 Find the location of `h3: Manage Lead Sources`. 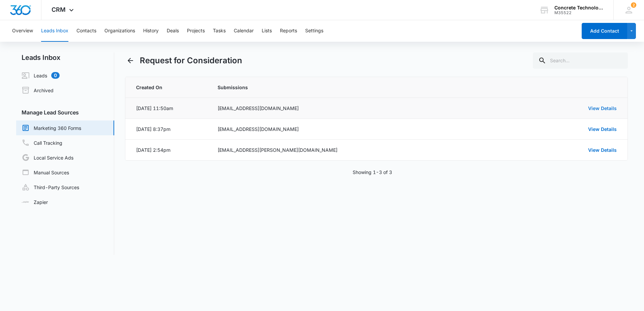

h3: Manage Lead Sources is located at coordinates (65, 113).